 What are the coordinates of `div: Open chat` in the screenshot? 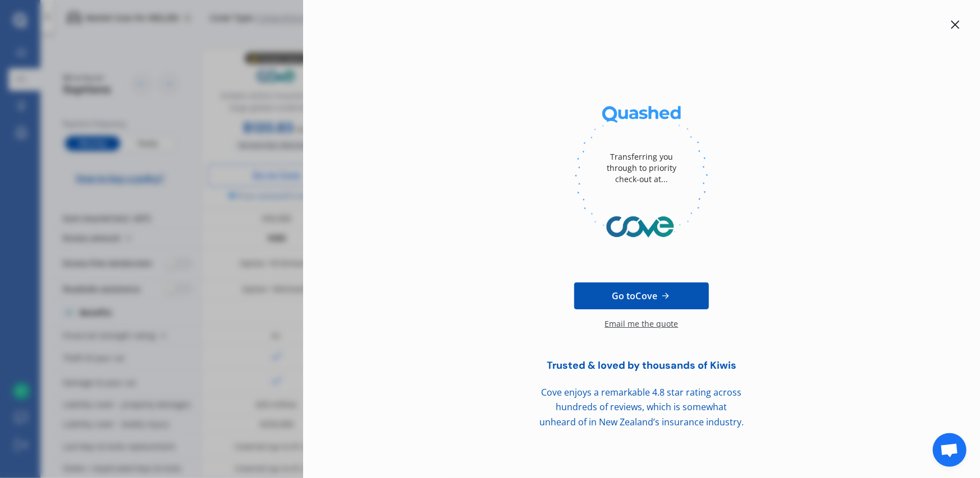 It's located at (950, 450).